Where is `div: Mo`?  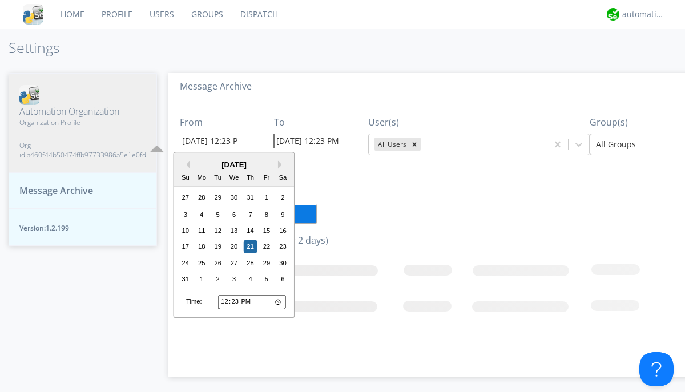 div: Mo is located at coordinates (202, 178).